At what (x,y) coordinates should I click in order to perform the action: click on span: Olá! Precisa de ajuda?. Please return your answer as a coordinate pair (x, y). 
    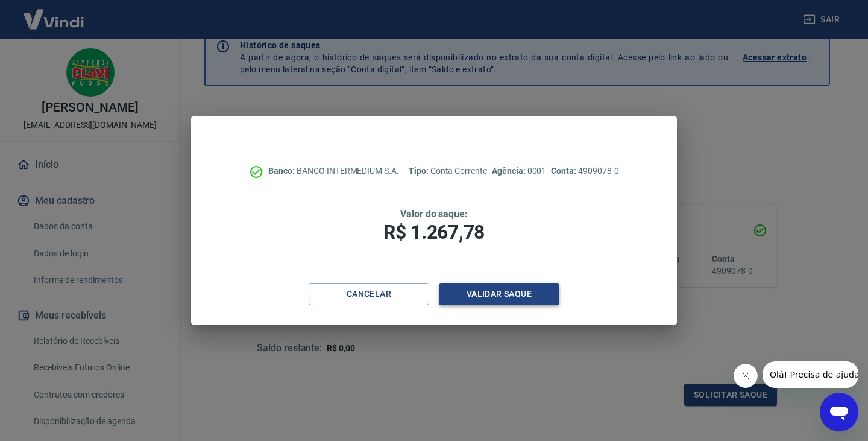
    Looking at the image, I should click on (55, 13).